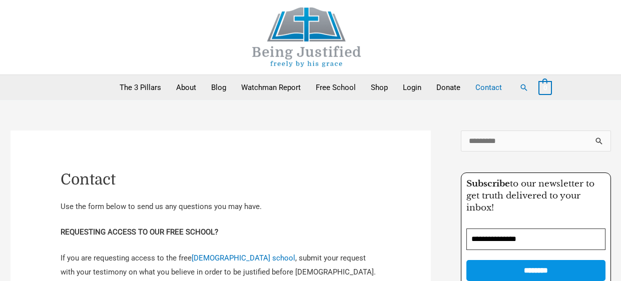 The height and width of the screenshot is (281, 621). I want to click on strong: Subscribe, so click(488, 184).